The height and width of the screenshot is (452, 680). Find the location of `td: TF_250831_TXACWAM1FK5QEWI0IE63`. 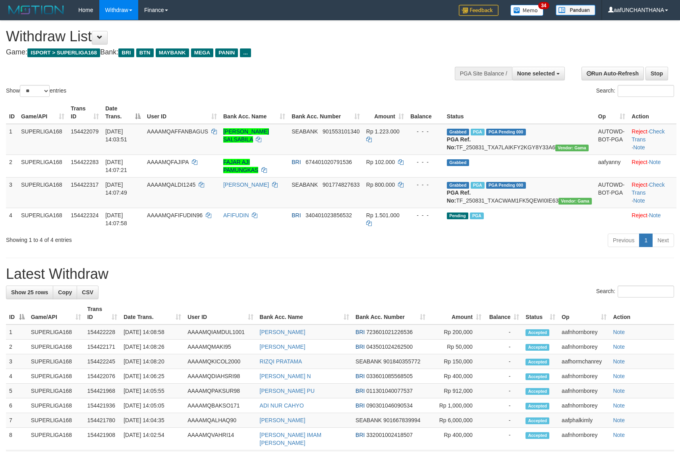

td: TF_250831_TXACWAM1FK5QEWI0IE63 is located at coordinates (519, 192).